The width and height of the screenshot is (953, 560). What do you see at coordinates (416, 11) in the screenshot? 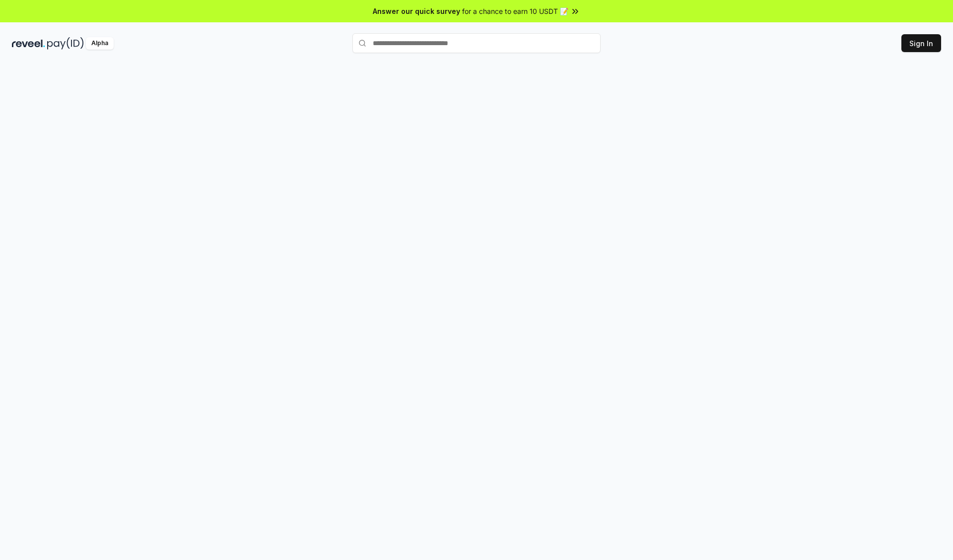
I see `span: Answer our quick survey` at bounding box center [416, 11].